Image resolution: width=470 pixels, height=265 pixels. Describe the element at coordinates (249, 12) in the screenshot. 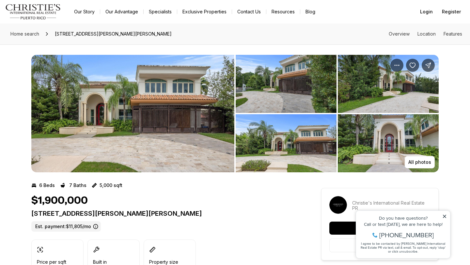

I see `button: Contact Us` at that location.